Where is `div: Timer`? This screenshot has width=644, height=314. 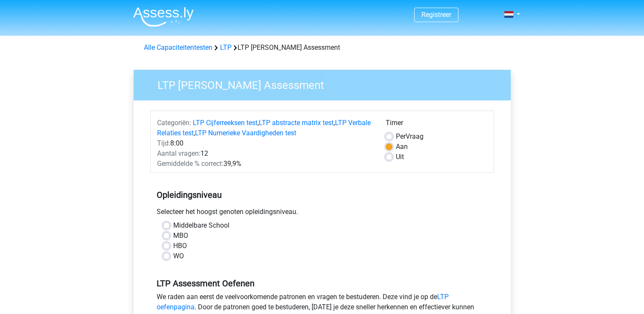 div: Timer is located at coordinates (436, 125).